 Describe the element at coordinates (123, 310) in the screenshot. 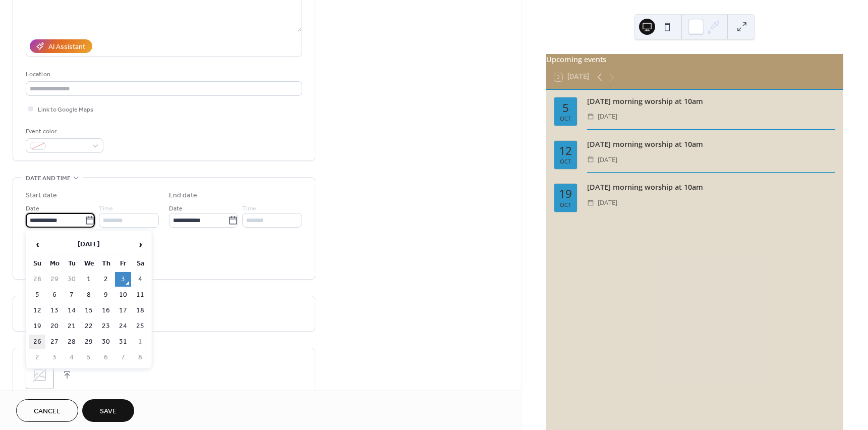

I see `td: 17` at that location.